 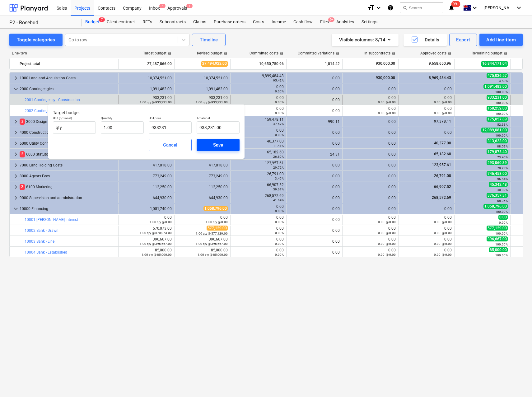 What do you see at coordinates (68, 143) in the screenshot?
I see `div: 5000 Utility Connections` at bounding box center [68, 143].